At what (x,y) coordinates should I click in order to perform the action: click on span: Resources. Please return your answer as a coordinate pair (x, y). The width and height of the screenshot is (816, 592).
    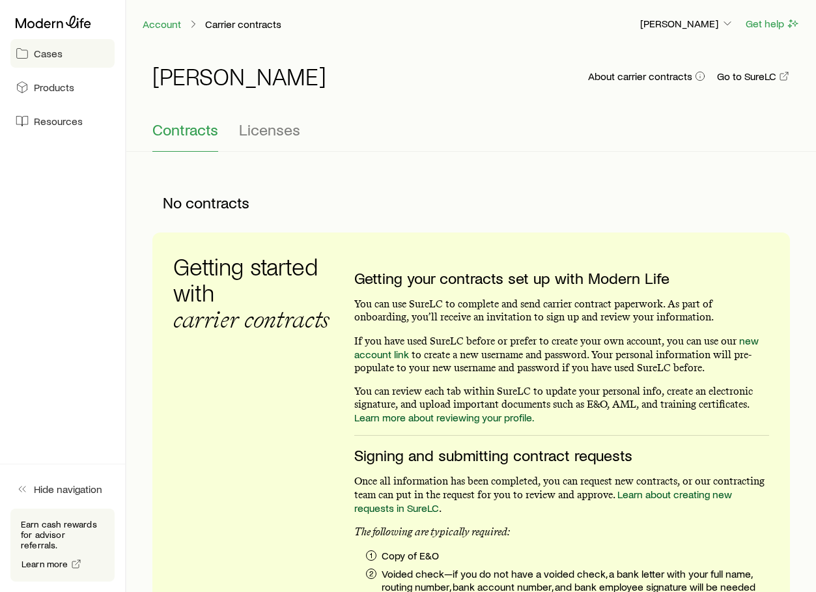
    Looking at the image, I should click on (58, 121).